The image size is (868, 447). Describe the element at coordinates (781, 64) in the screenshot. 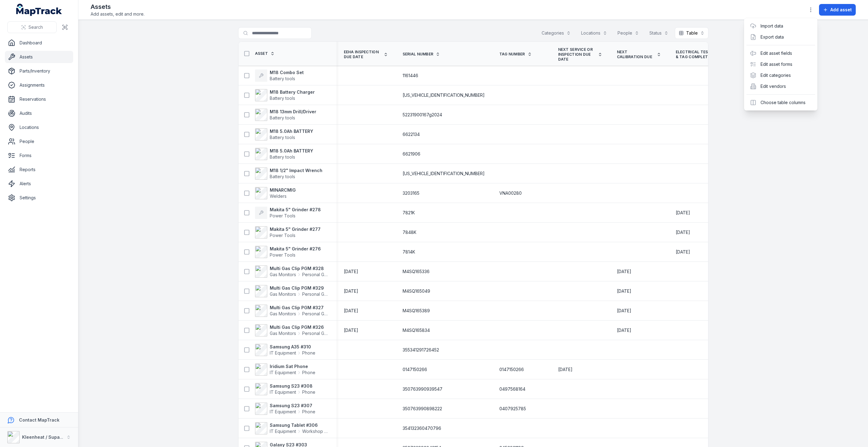

I see `div: Edit asset forms` at that location.